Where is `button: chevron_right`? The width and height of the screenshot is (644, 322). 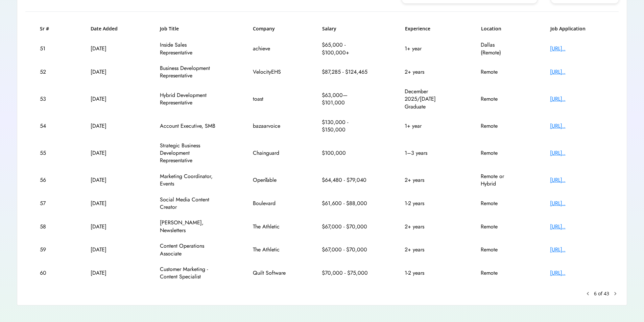 button: chevron_right is located at coordinates (616, 294).